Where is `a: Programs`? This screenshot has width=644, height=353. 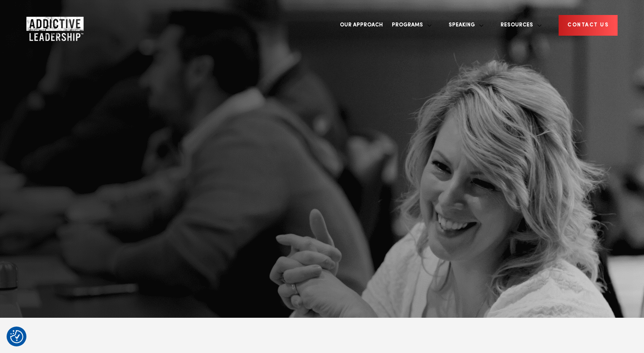 a: Programs is located at coordinates (409, 25).